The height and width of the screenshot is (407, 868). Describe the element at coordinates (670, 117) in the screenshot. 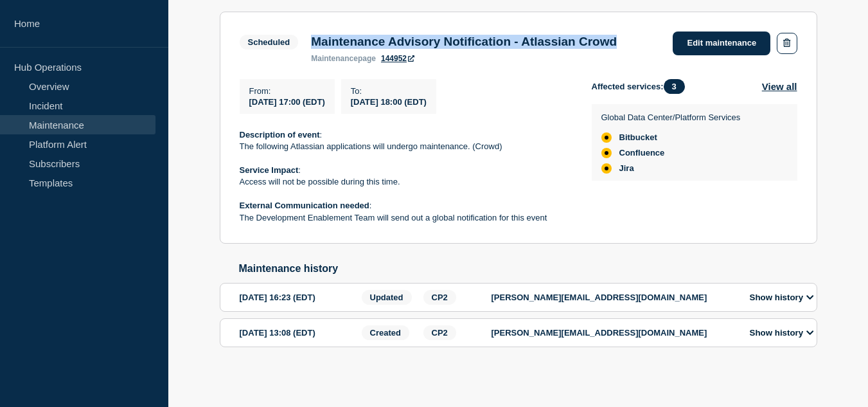

I see `p: Global Data Center/Platform Services` at that location.